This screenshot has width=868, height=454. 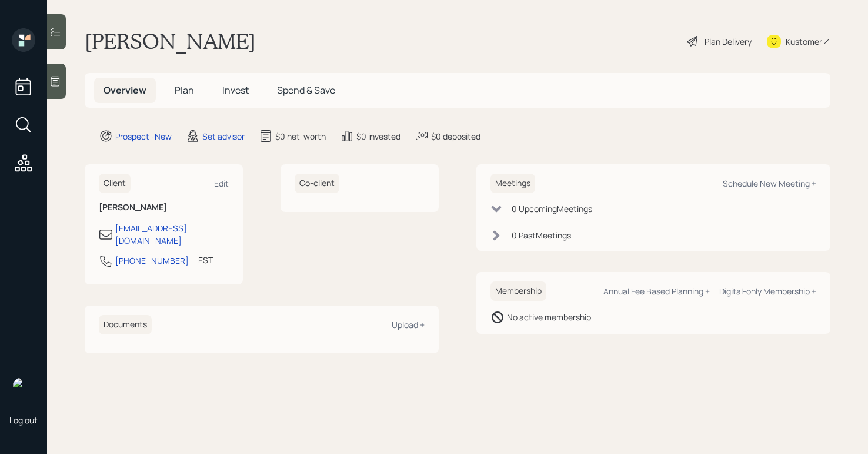 What do you see at coordinates (223, 136) in the screenshot?
I see `div: Set advisor` at bounding box center [223, 136].